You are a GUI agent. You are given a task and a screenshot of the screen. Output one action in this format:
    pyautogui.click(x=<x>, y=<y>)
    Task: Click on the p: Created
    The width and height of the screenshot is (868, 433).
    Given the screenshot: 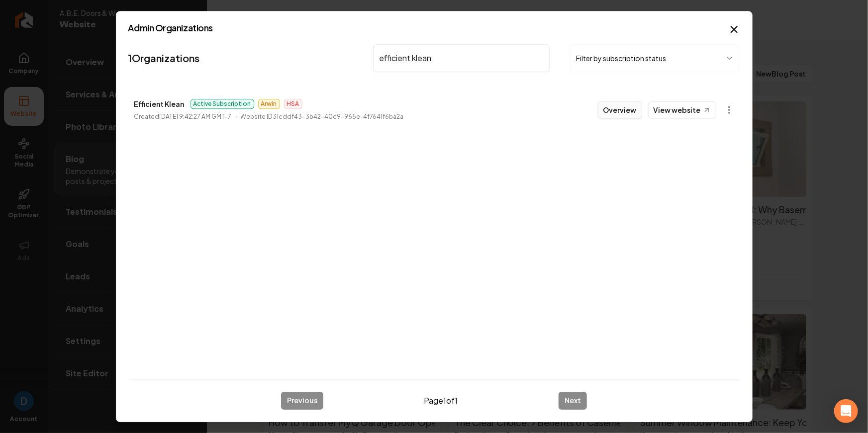 What is the action you would take?
    pyautogui.click(x=184, y=117)
    